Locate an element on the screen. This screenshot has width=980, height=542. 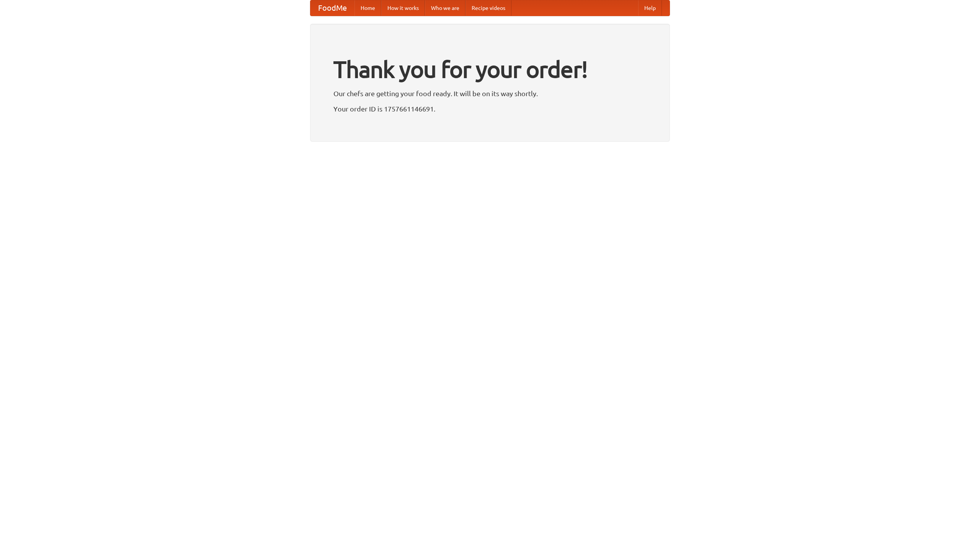
a: Recipe videos is located at coordinates (488, 8).